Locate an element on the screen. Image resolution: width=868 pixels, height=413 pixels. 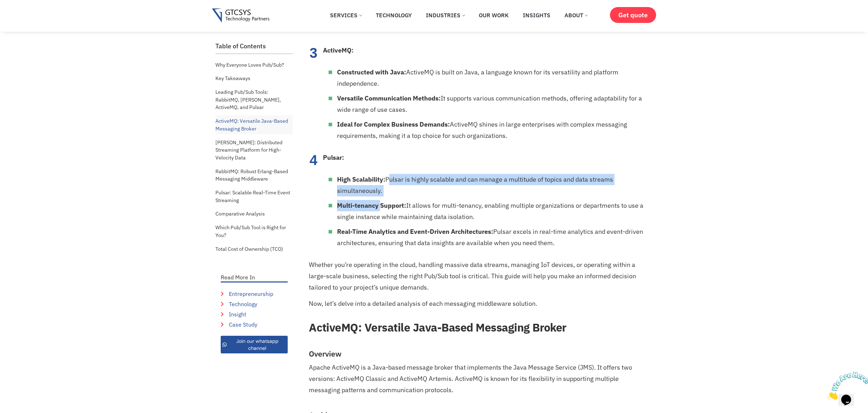
img: Gtcsys logo is located at coordinates (241, 16).